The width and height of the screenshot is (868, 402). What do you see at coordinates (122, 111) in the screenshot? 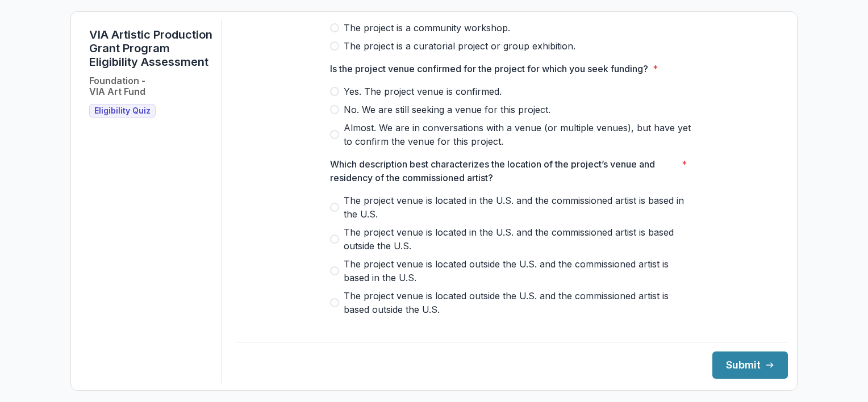
I see `span: Eligibility Quiz` at bounding box center [122, 111].